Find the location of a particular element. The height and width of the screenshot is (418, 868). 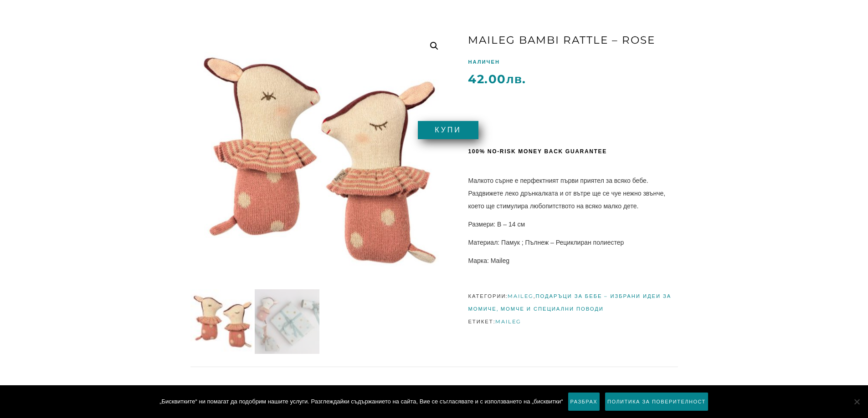

span: лв. is located at coordinates (516, 79).